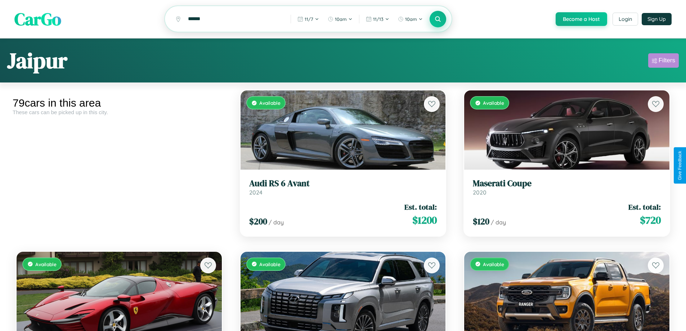 The height and width of the screenshot is (331, 686). I want to click on span: $ 720, so click(651, 220).